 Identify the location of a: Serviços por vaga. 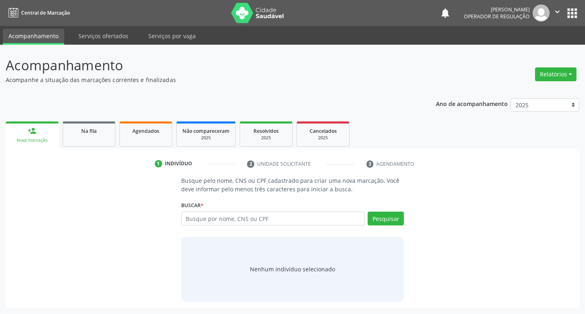
(172, 36).